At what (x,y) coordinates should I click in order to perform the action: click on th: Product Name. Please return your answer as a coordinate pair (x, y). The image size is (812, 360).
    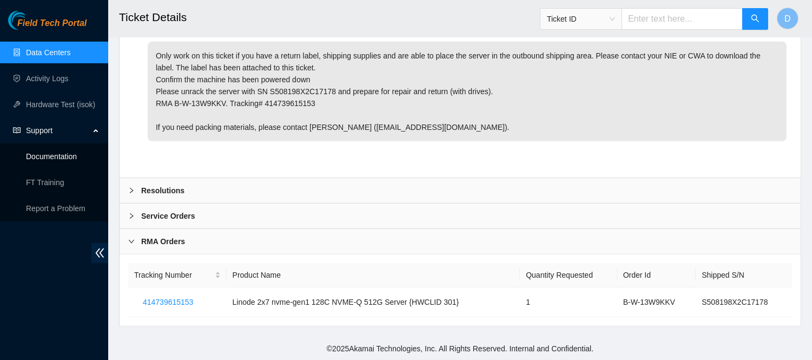
    Looking at the image, I should click on (373, 275).